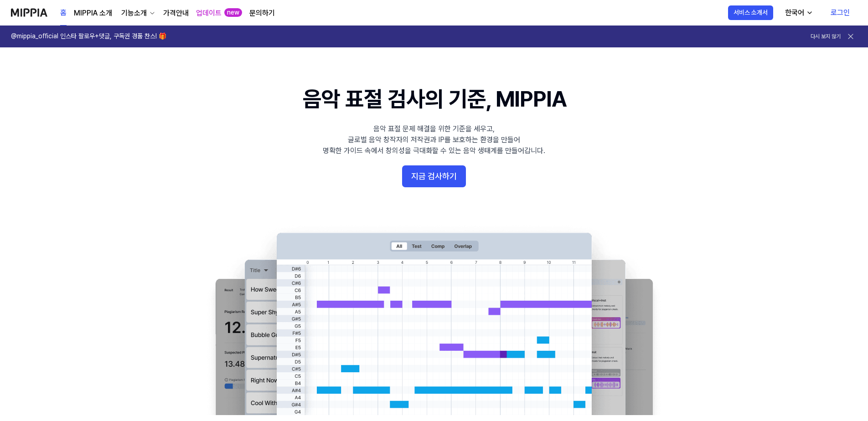 This screenshot has width=868, height=421. I want to click on h1: 음악 표절 검사의 기준, MIPPIA, so click(434, 99).